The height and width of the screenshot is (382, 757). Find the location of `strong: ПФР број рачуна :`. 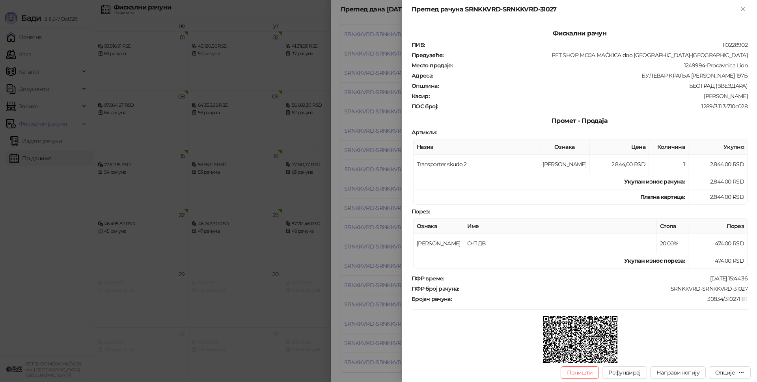

strong: ПФР број рачуна : is located at coordinates (435, 289).